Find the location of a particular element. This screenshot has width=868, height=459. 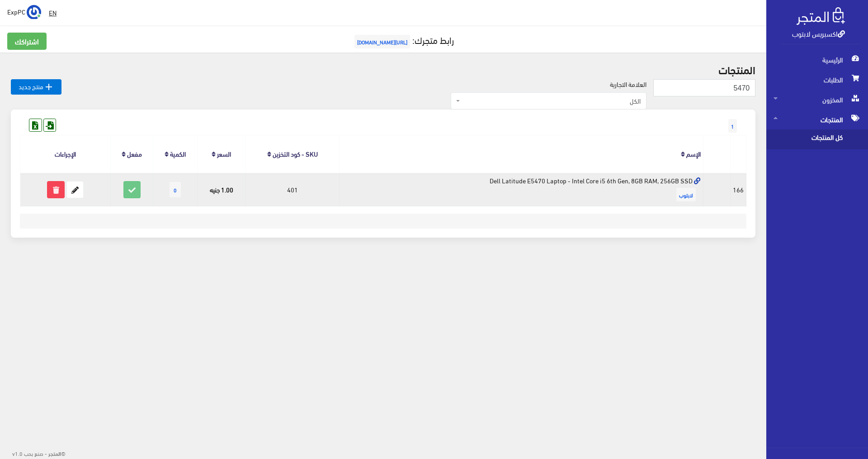

td: 1.00 جنيه is located at coordinates (221, 189).